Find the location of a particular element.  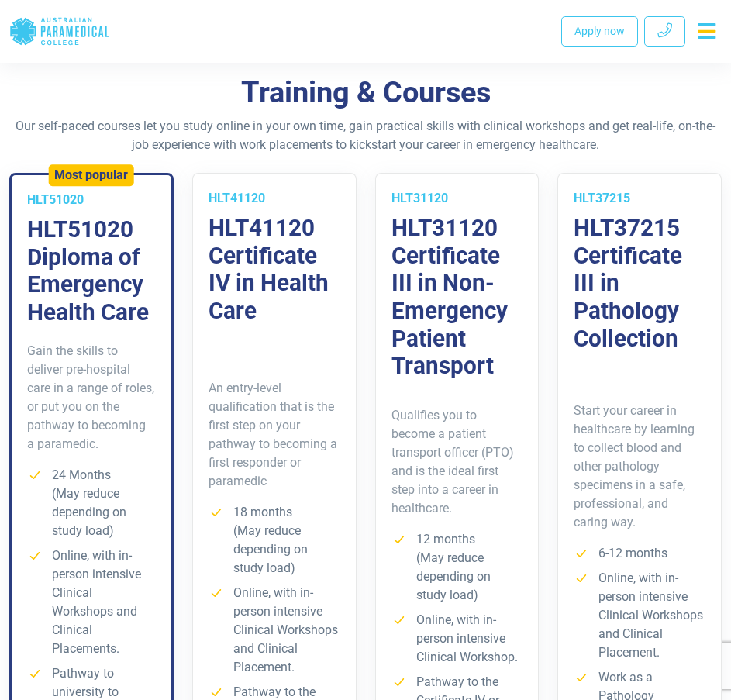

h3: HLT41120 Certificate IV in Health Care is located at coordinates (274, 268).